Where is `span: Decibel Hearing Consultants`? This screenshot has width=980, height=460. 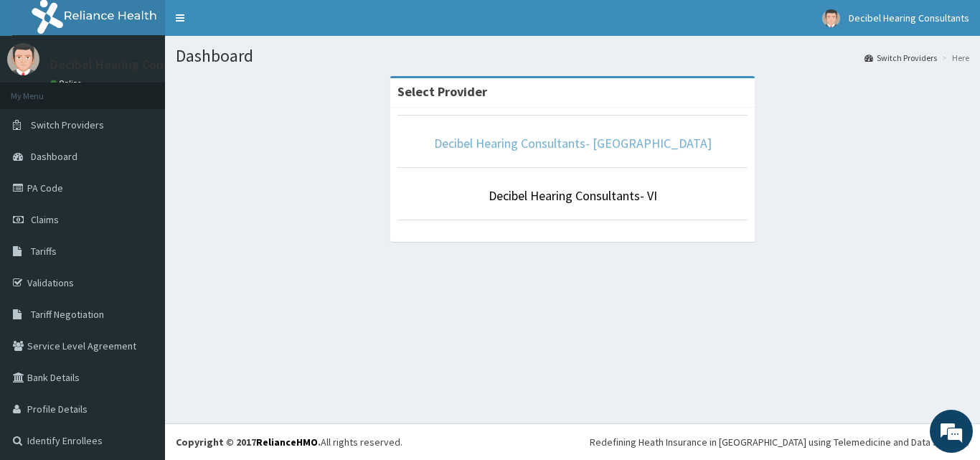
span: Decibel Hearing Consultants is located at coordinates (909, 18).